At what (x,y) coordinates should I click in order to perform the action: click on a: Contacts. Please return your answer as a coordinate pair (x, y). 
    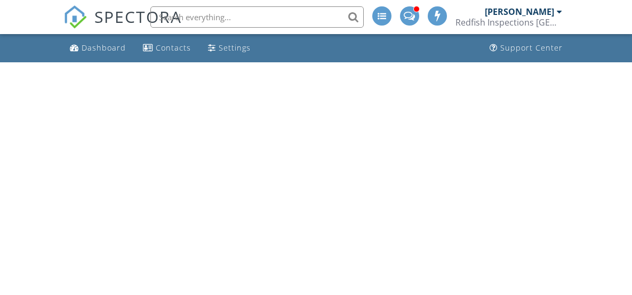
    Looking at the image, I should click on (167, 48).